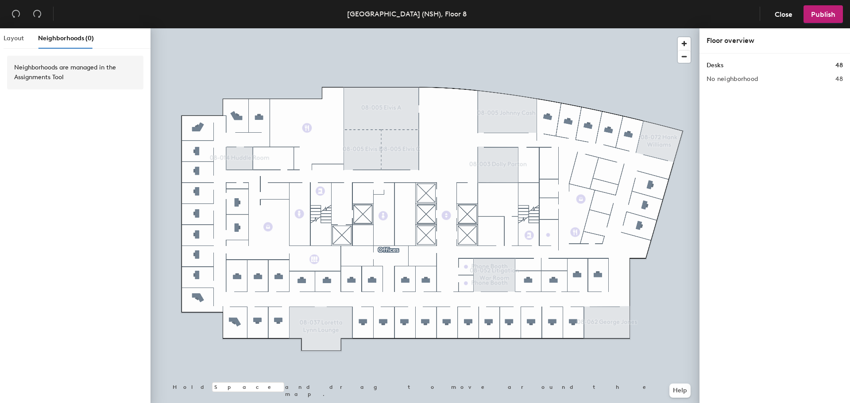  Describe the element at coordinates (839, 66) in the screenshot. I see `h1: 48` at that location.